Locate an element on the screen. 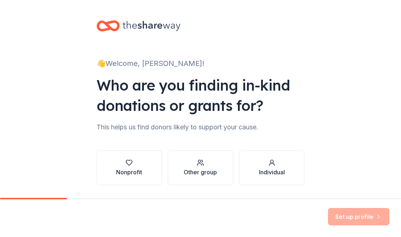 The image size is (401, 237). button: Individual is located at coordinates (272, 168).